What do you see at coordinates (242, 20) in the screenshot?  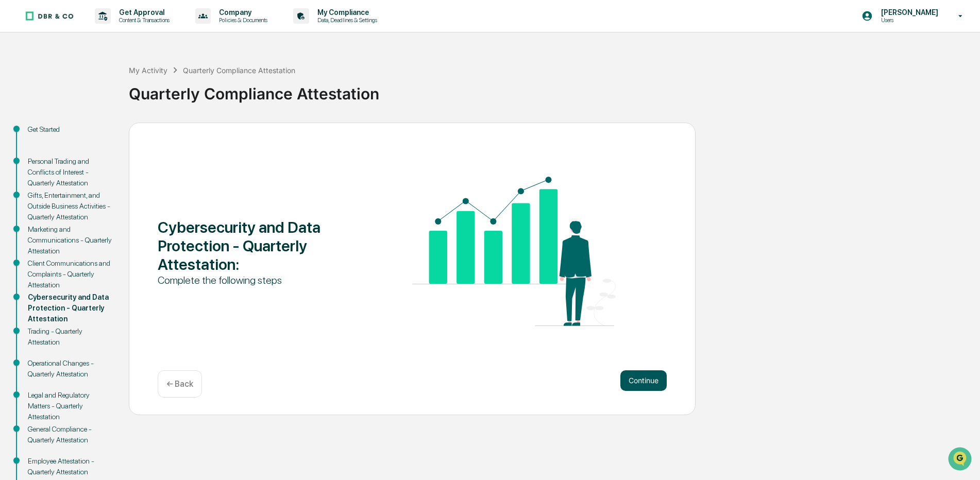 I see `p: Policies & Documents` at bounding box center [242, 20].